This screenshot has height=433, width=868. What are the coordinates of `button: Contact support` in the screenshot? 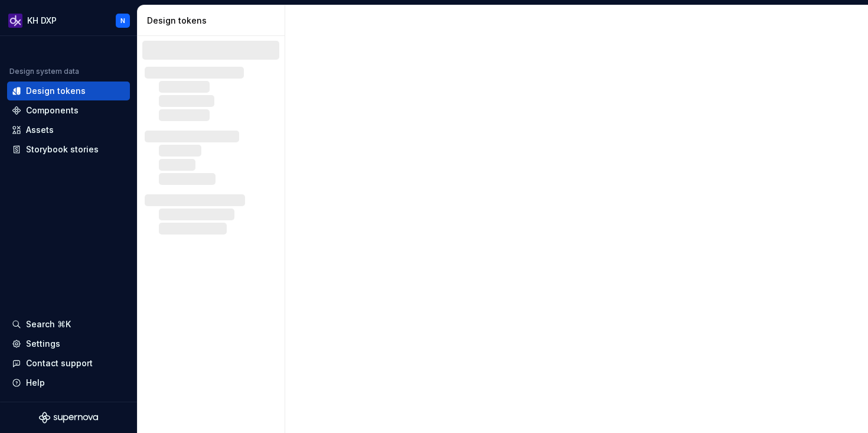 It's located at (68, 363).